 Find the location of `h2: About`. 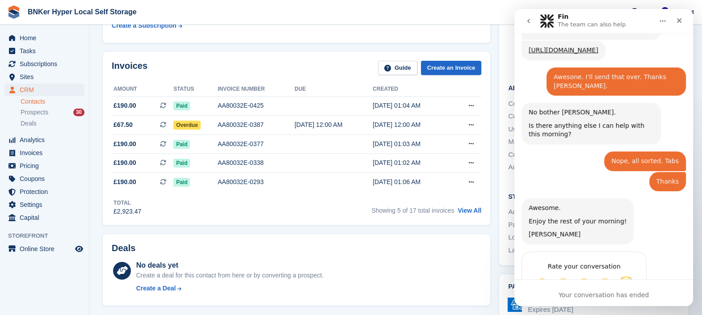

h2: About is located at coordinates (594, 88).